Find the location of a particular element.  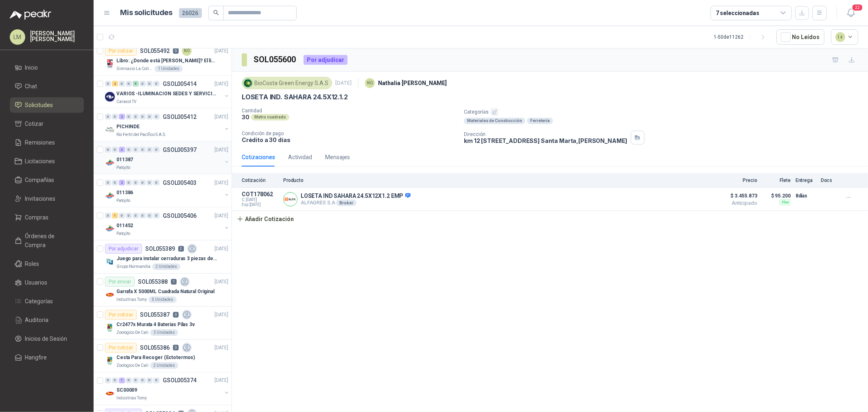

p: Categorías is located at coordinates (664, 112).